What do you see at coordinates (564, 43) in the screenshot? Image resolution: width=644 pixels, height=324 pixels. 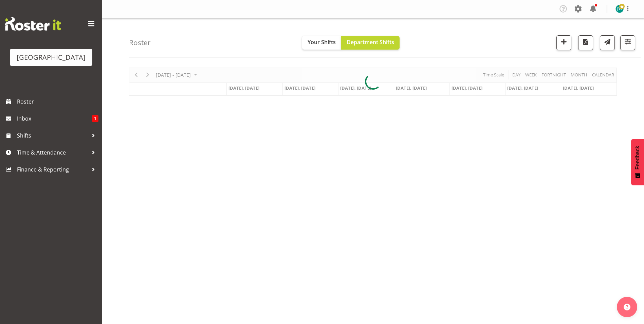 I see `button: Add a new shift` at bounding box center [564, 43].